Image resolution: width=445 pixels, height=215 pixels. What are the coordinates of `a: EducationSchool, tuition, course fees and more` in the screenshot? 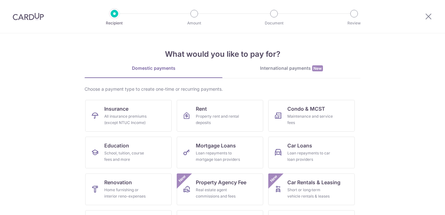 It's located at (128, 153).